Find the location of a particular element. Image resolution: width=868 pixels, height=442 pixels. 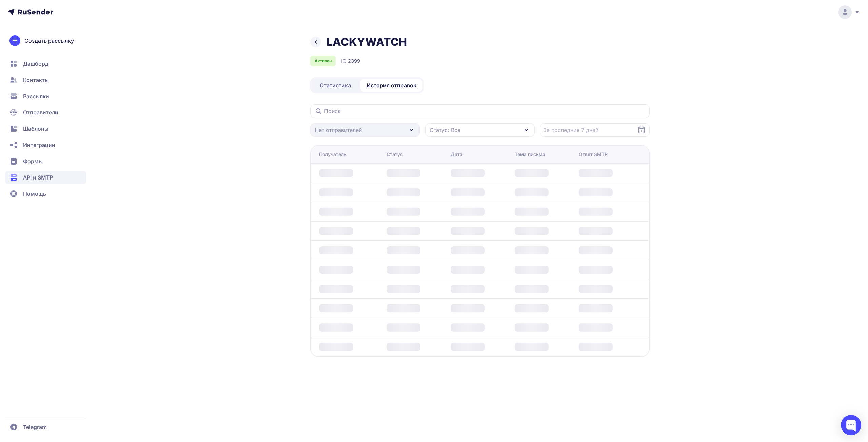

input: Datepicker input is located at coordinates (595, 130).